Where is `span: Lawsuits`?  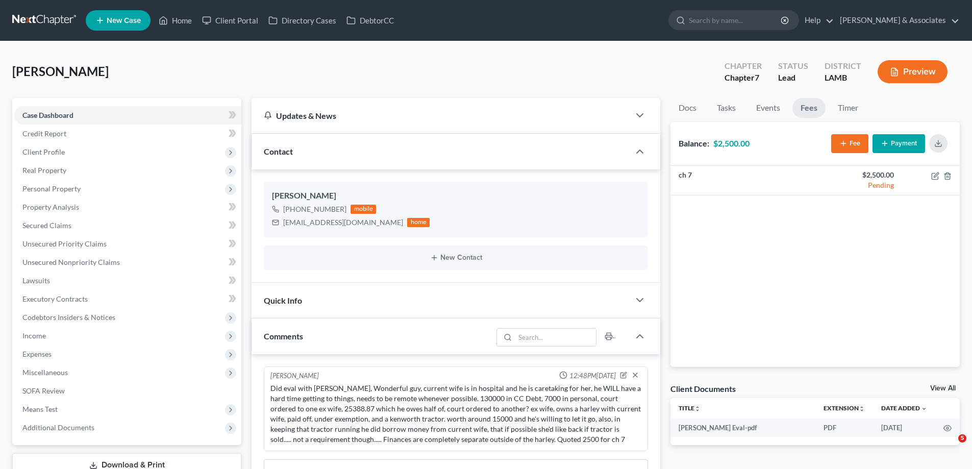 span: Lawsuits is located at coordinates (36, 280).